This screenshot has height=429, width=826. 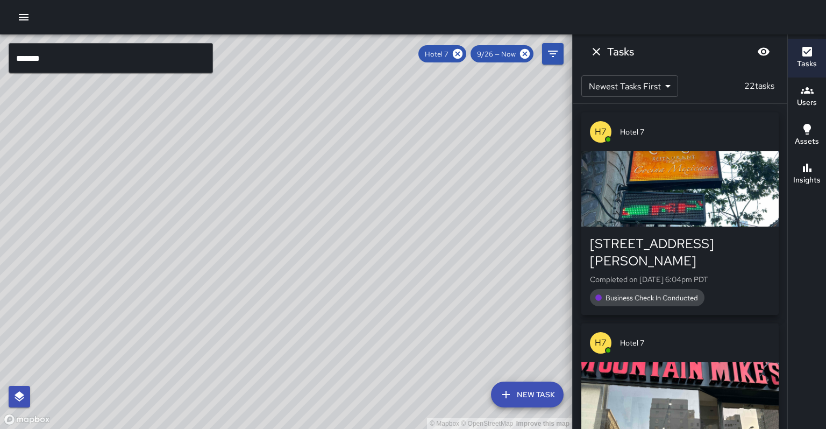 I want to click on h6: Users, so click(x=807, y=103).